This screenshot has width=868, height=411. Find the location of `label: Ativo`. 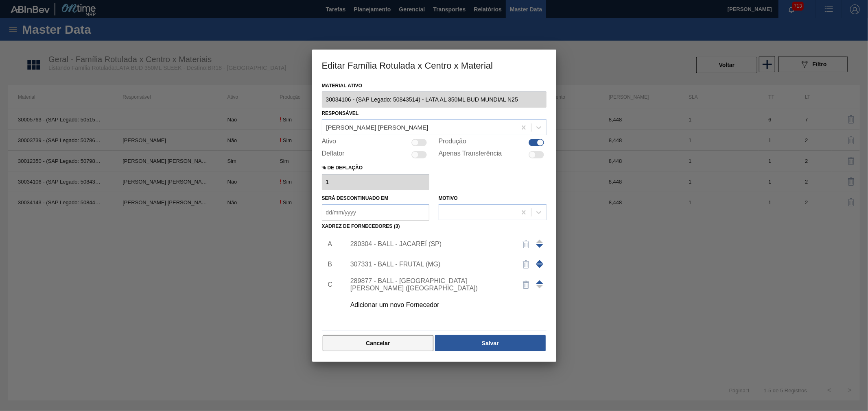

label: Ativo is located at coordinates (329, 143).